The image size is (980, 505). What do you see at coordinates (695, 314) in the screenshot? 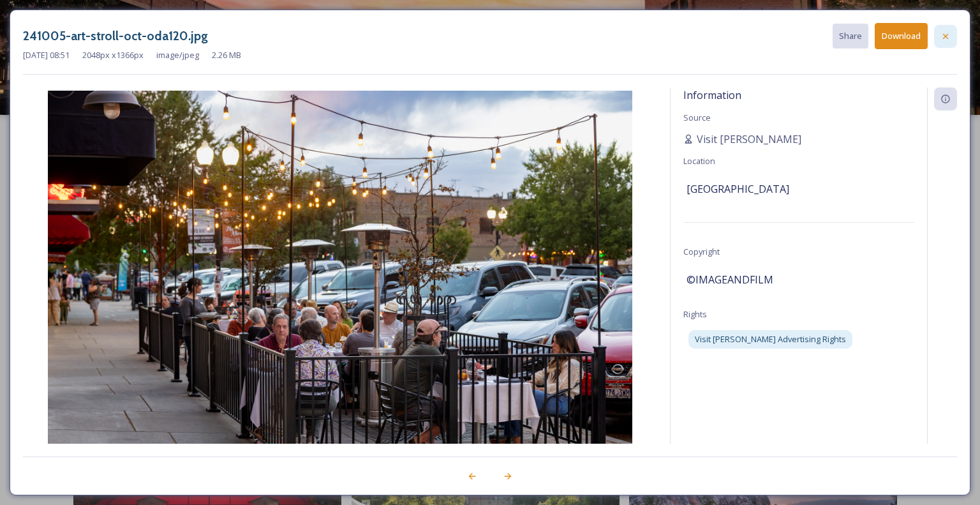
I see `span: Rights` at bounding box center [695, 314].